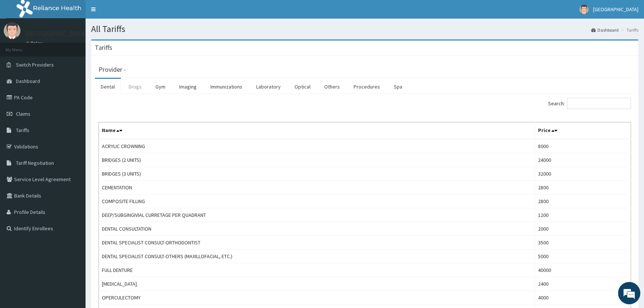 The image size is (644, 308). I want to click on td: 24000, so click(583, 160).